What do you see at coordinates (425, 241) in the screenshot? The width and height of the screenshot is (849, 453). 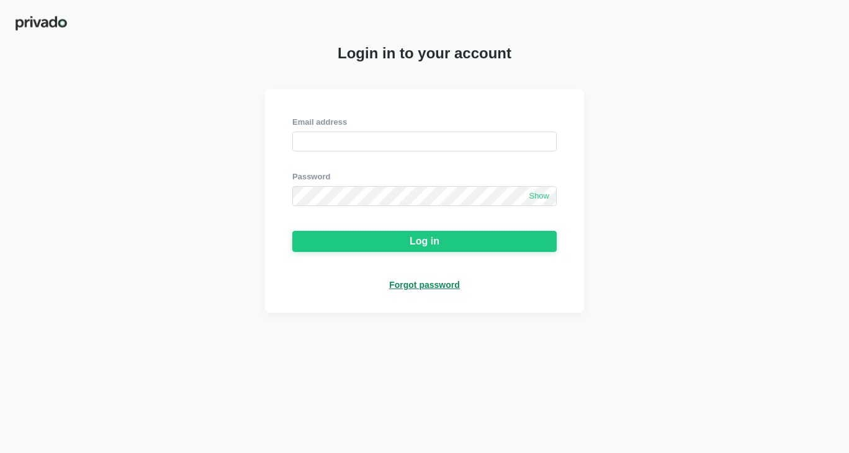 I see `button: Log in` at bounding box center [425, 241].